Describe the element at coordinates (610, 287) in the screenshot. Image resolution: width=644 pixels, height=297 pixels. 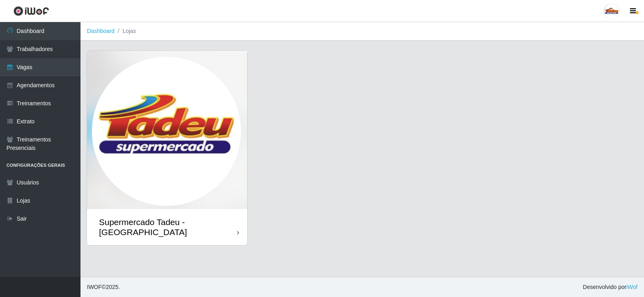
I see `span: Desenvolvido por` at that location.